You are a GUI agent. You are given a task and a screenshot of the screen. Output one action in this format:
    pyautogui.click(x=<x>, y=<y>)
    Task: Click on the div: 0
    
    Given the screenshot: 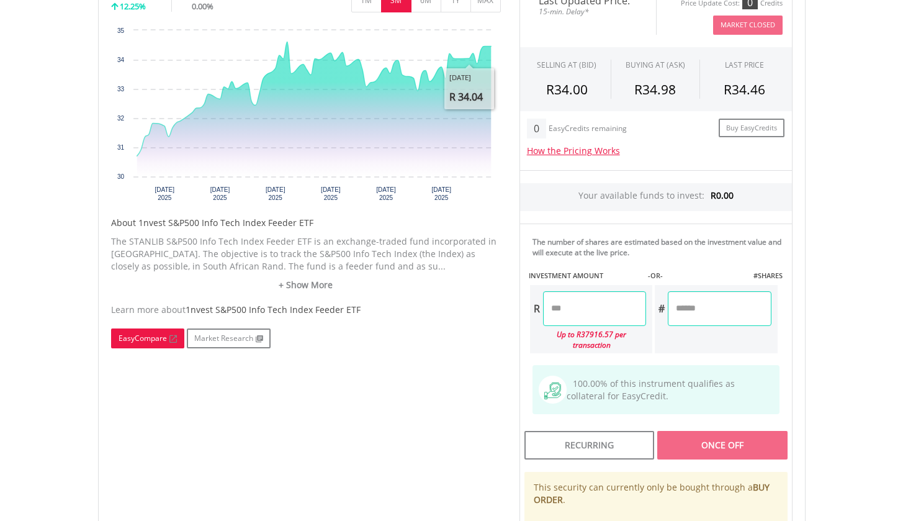 What is the action you would take?
    pyautogui.click(x=536, y=129)
    